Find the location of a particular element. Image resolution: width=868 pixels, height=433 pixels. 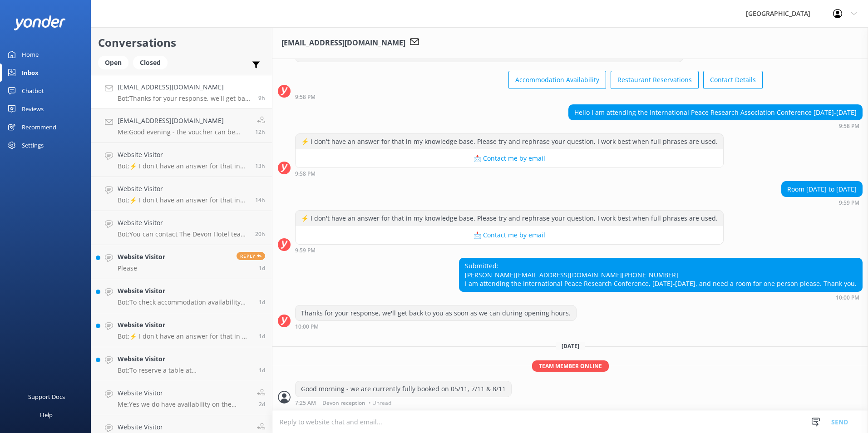

div: Chatbot is located at coordinates (33, 91).